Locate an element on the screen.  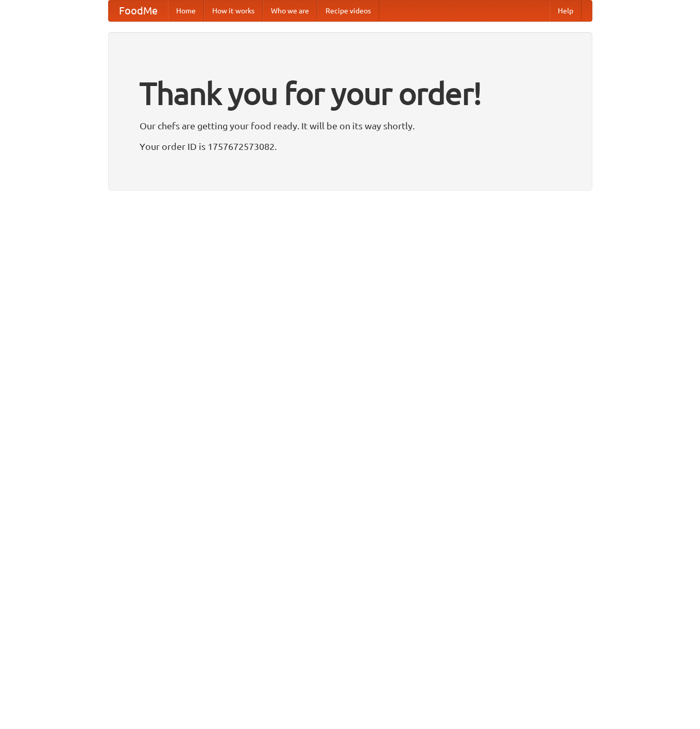
p: Our chefs are getting your food ready. It will be on its way shortly. is located at coordinates (350, 126).